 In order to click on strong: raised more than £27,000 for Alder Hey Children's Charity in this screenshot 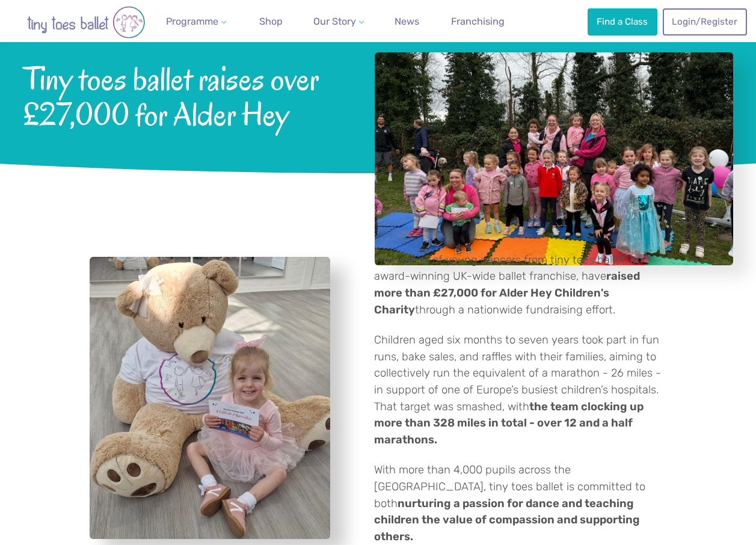, I will do `click(507, 292)`.